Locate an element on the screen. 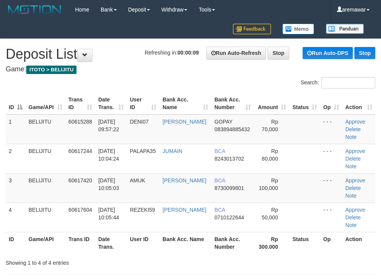 Image resolution: width=381 pixels, height=280 pixels. th: Bank Acc. Name is located at coordinates (185, 242).